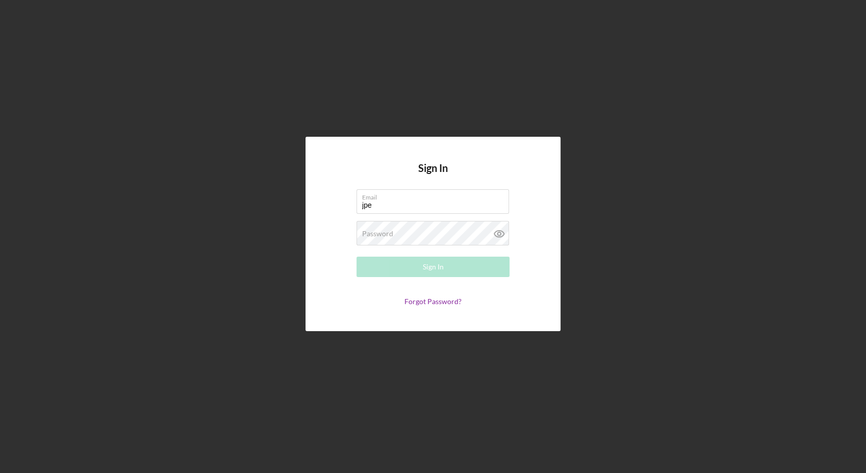 This screenshot has height=473, width=866. Describe the element at coordinates (436, 195) in the screenshot. I see `label: Email` at that location.